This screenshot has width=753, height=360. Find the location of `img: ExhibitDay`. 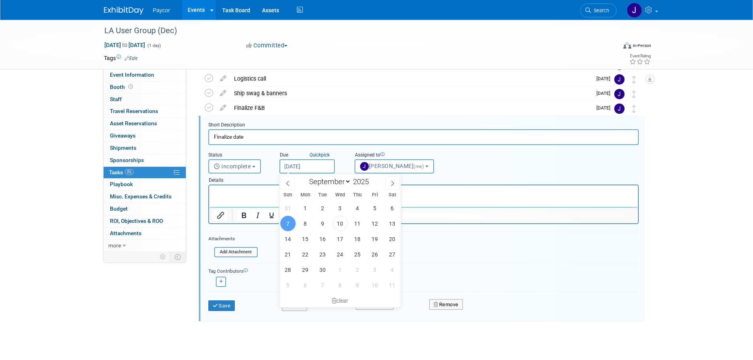

img: ExhibitDay is located at coordinates (124, 11).